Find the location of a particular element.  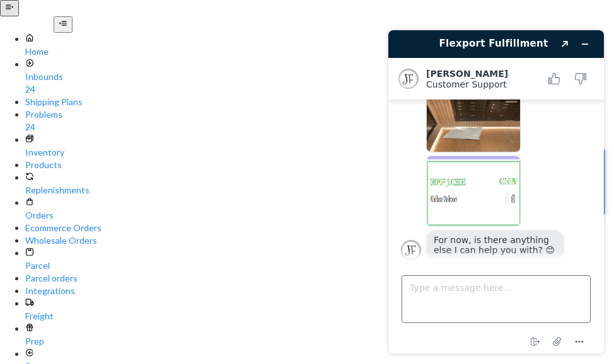

a: Integrations is located at coordinates (319, 291).